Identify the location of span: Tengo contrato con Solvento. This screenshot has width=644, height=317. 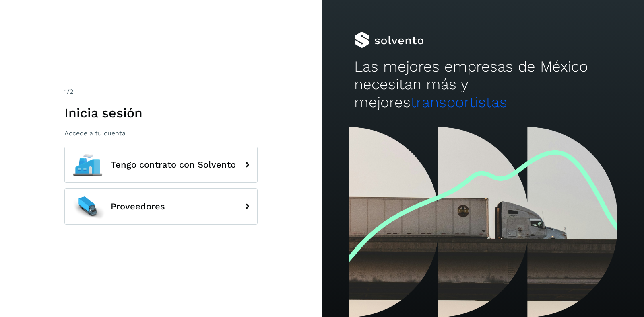
(173, 165).